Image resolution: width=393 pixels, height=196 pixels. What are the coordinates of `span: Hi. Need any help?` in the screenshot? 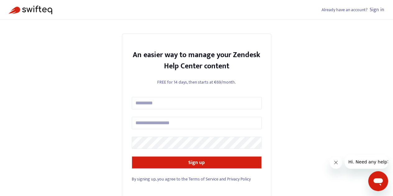 It's located at (24, 7).